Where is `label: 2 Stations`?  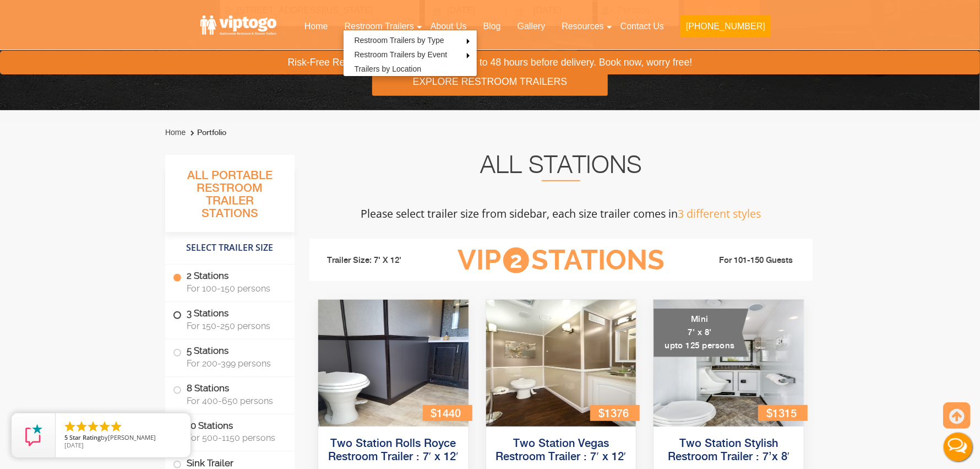
label: 2 Stations is located at coordinates (230, 282).